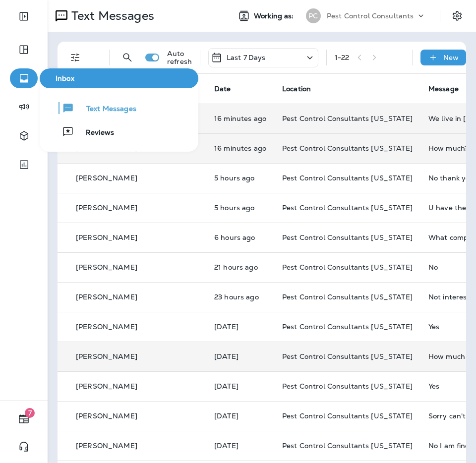 The image size is (476, 463). What do you see at coordinates (119, 78) in the screenshot?
I see `button: Inbox` at bounding box center [119, 78].